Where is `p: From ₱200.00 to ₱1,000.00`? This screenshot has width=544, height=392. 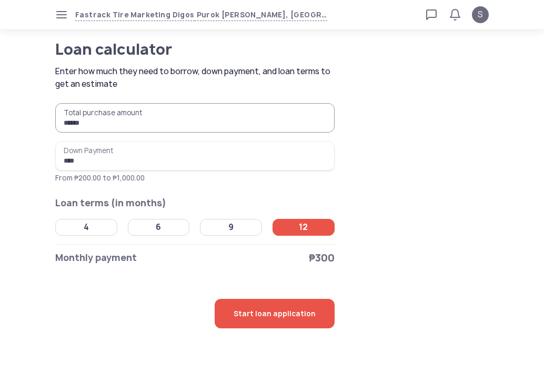 p: From ₱200.00 to ₱1,000.00 is located at coordinates (195, 178).